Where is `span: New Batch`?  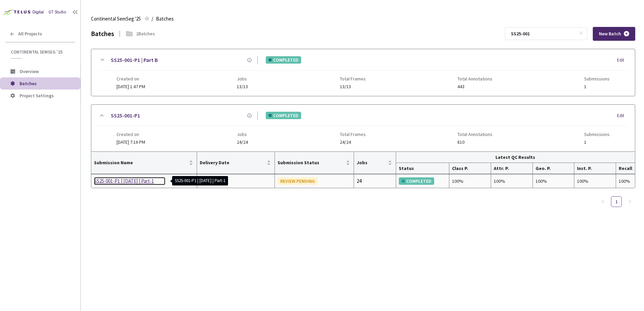 span: New Batch is located at coordinates (610, 33).